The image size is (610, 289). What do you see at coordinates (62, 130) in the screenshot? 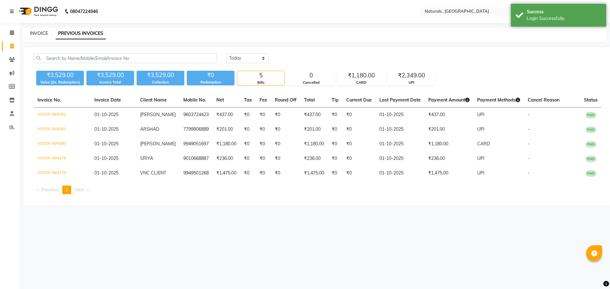
I see `td: V/2025-26/4281` at bounding box center [62, 130].